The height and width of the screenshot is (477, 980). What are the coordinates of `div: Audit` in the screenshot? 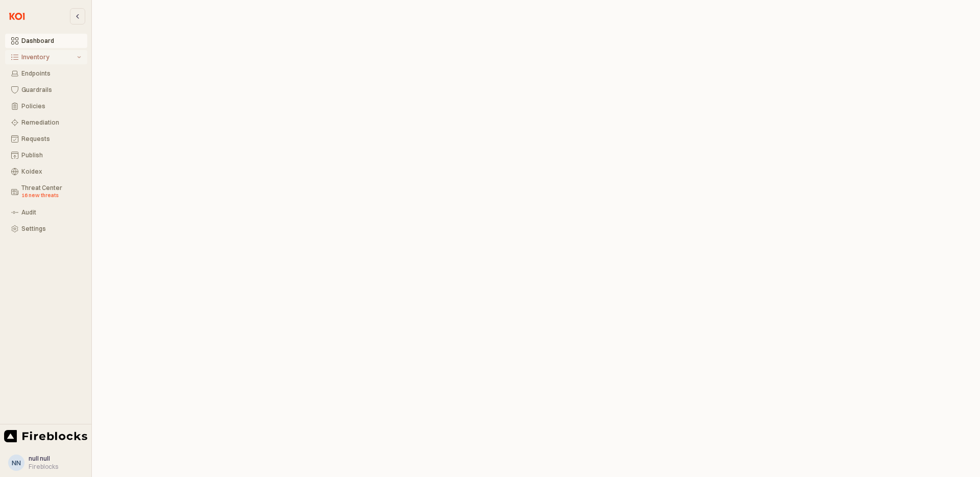 It's located at (51, 212).